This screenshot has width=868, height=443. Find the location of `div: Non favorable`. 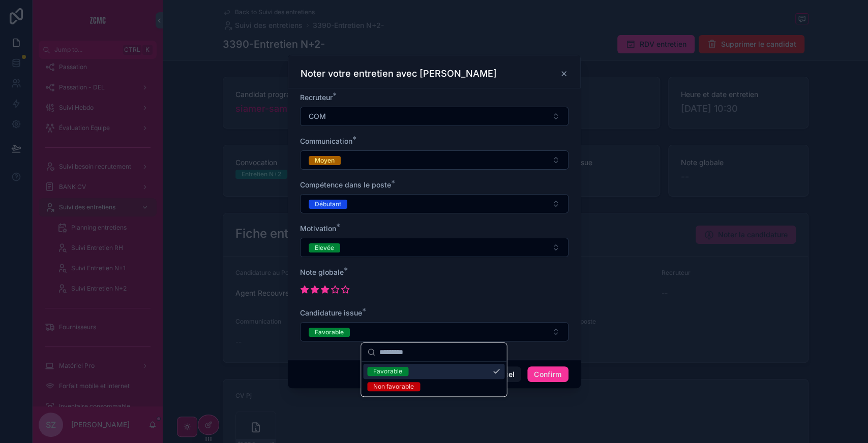

div: Non favorable is located at coordinates (394, 386).